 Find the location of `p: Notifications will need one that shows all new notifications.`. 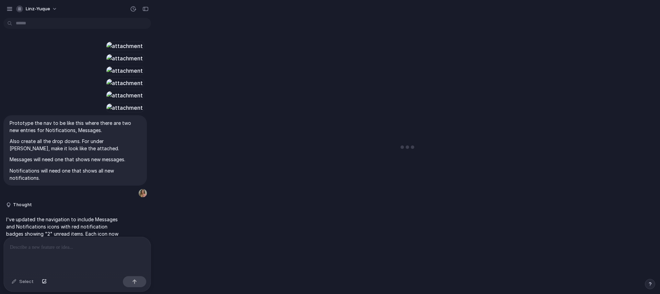

p: Notifications will need one that shows all new notifications. is located at coordinates (75, 174).